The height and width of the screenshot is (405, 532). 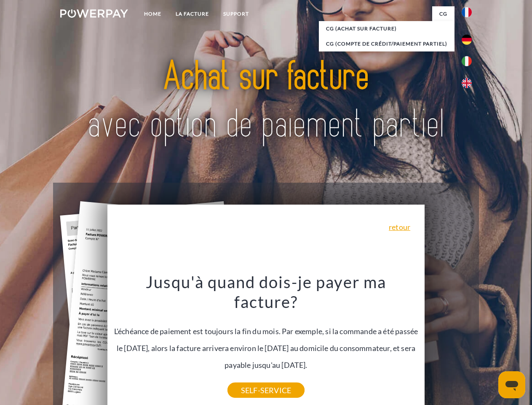 I want to click on div: L'échéance de paiement est toujours la fin du mois. Par exemple, si la commande a été passée le [..., so click(x=266, y=330).